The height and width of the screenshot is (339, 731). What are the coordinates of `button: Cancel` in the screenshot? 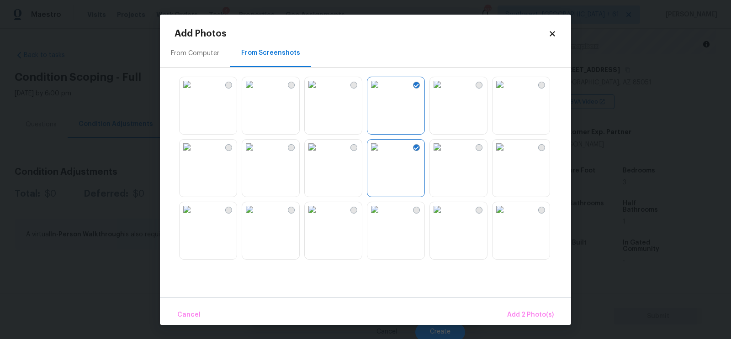 It's located at (189, 315).